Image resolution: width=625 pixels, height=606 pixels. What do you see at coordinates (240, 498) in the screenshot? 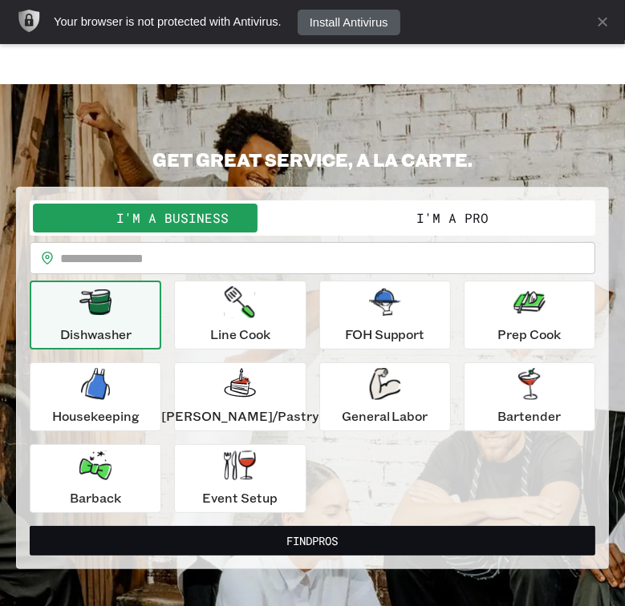
I see `p: Event Setup` at bounding box center [240, 498].